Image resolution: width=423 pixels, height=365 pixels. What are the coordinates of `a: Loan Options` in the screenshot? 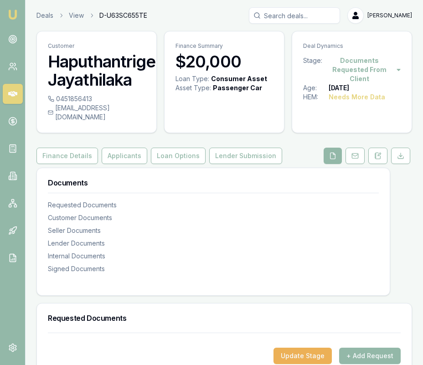 It's located at (178, 156).